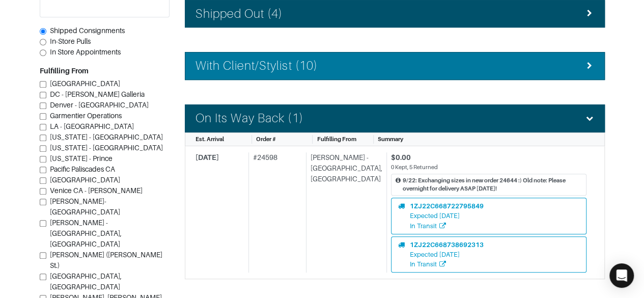 Image resolution: width=644 pixels, height=298 pixels. Describe the element at coordinates (70, 42) in the screenshot. I see `span: In-Store Pulls` at that location.